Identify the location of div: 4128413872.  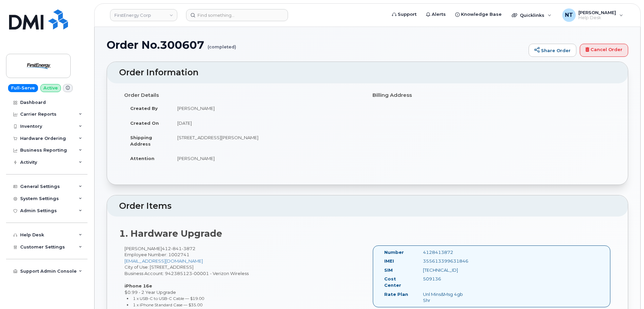
(445, 252).